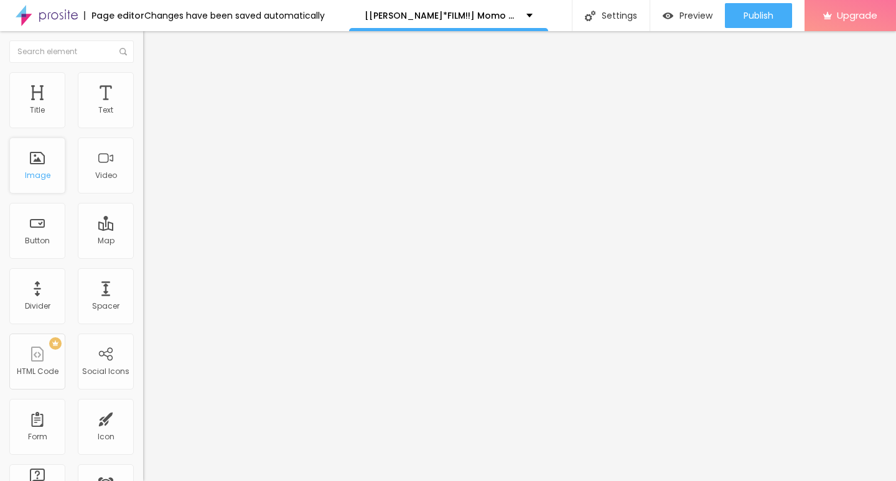  Describe the element at coordinates (37, 241) in the screenshot. I see `div: Button` at that location.